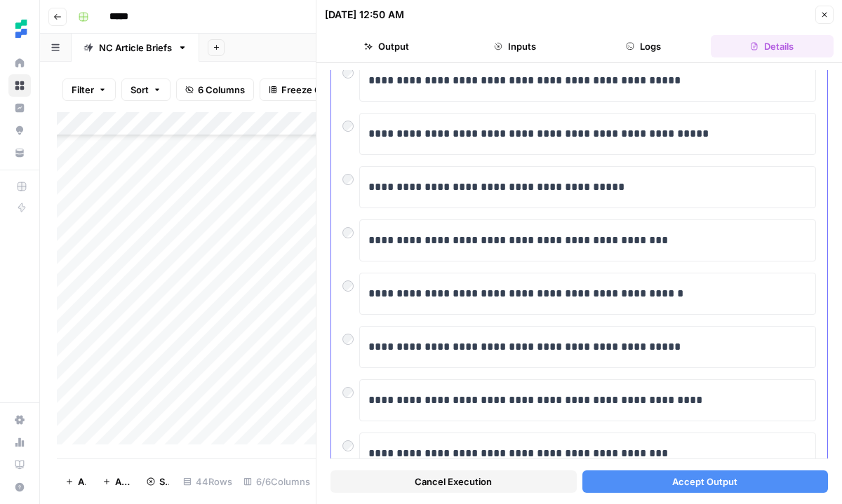 The height and width of the screenshot is (504, 842). Describe the element at coordinates (135, 47) in the screenshot. I see `div: NC Article Briefs` at that location.